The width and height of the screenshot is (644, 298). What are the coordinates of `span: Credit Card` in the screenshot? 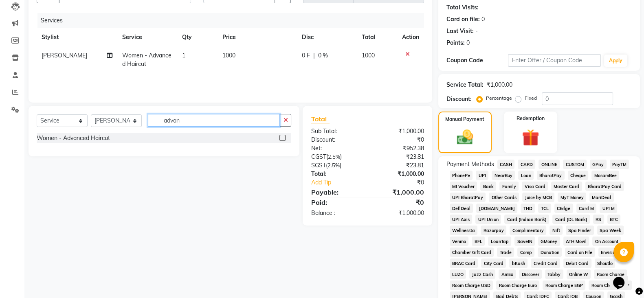 It's located at (546, 263).